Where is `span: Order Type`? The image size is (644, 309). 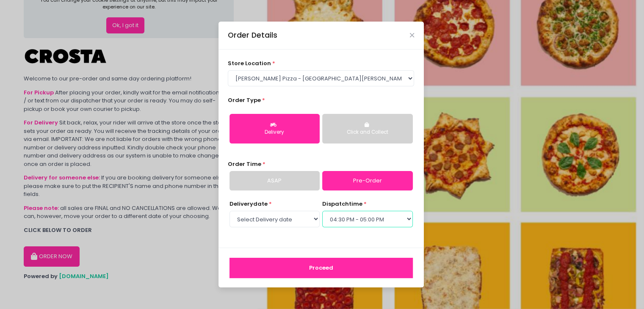 span: Order Type is located at coordinates (244, 100).